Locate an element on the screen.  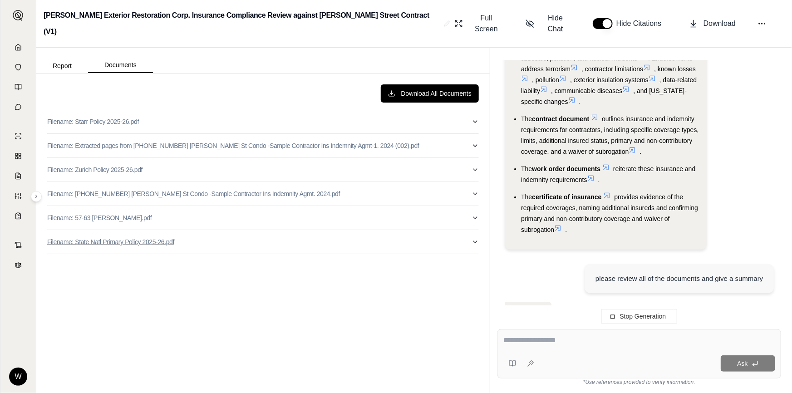
a: Single Policy is located at coordinates (18, 136).